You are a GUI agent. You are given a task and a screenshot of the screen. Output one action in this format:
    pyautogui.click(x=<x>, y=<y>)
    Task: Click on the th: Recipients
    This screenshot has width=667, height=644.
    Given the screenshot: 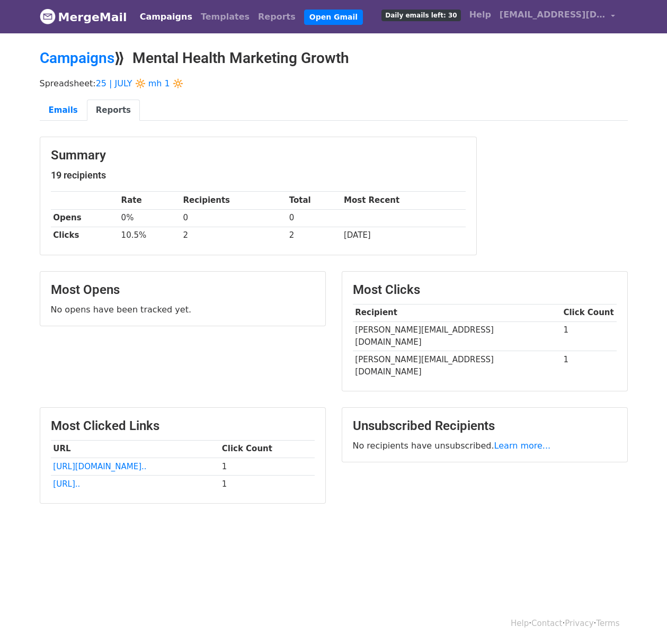 What is the action you would take?
    pyautogui.click(x=234, y=200)
    